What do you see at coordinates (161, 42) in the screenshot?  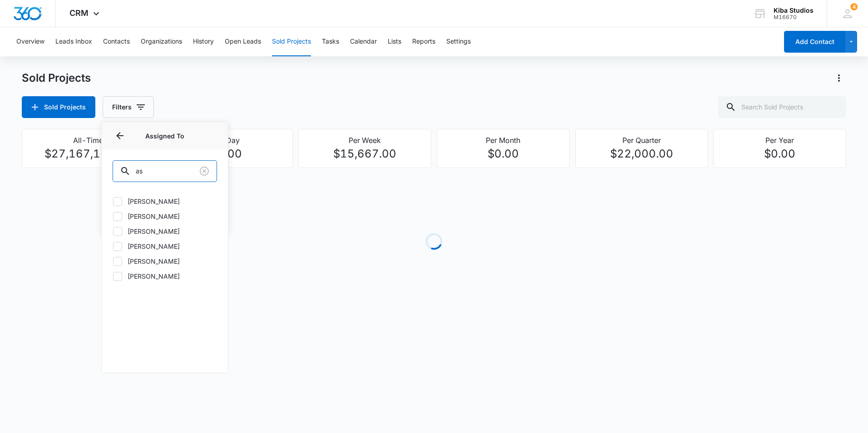 I see `button: Organizations` at bounding box center [161, 42].